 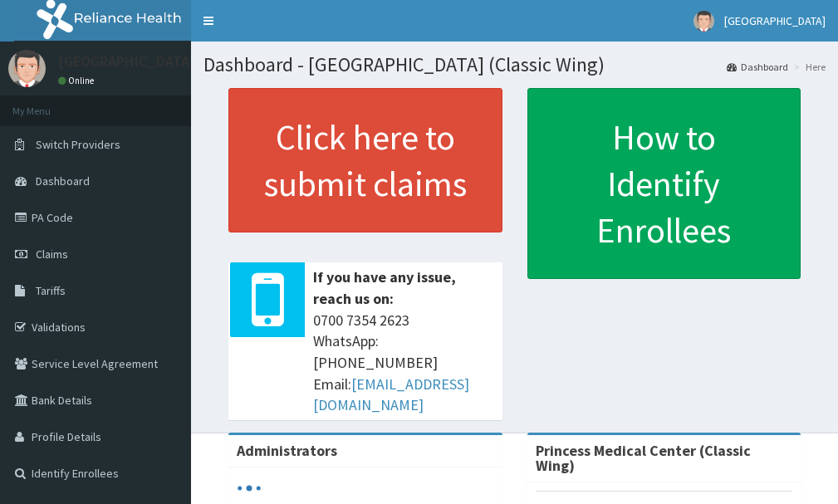 I want to click on svg: audio-loading, so click(x=249, y=488).